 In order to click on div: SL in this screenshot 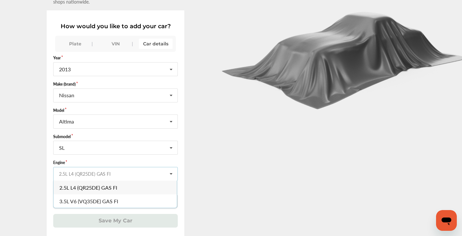, I will do `click(62, 148)`.